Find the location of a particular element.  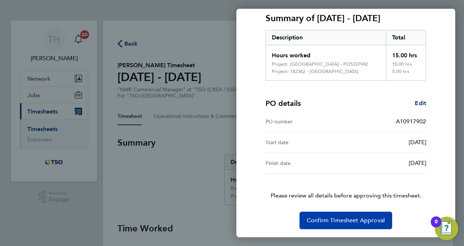

span: Confirm Timesheet Approval is located at coordinates (346, 220).